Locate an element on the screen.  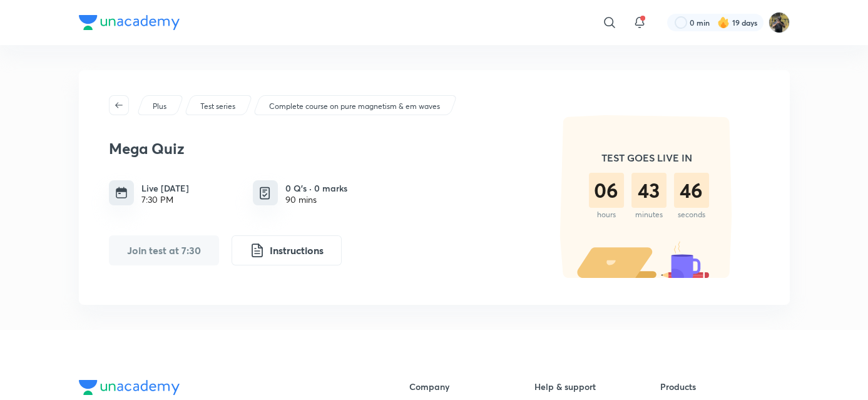
img: instruction is located at coordinates (258, 250).